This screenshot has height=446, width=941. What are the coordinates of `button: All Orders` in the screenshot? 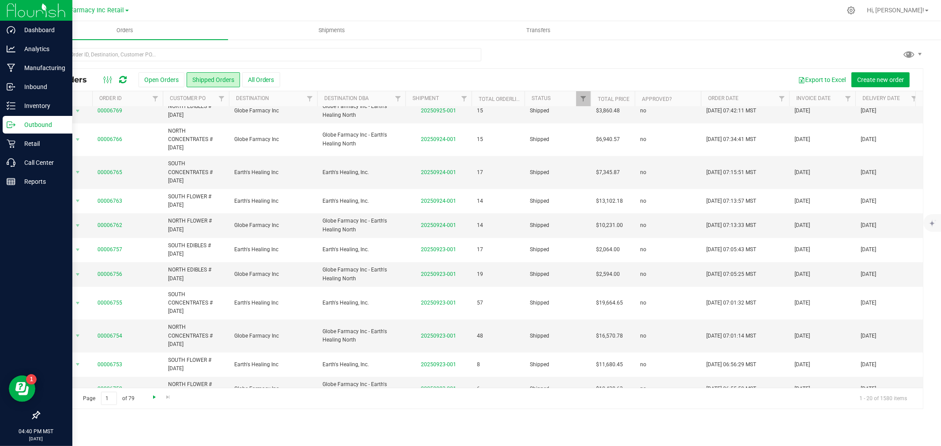 It's located at (261, 80).